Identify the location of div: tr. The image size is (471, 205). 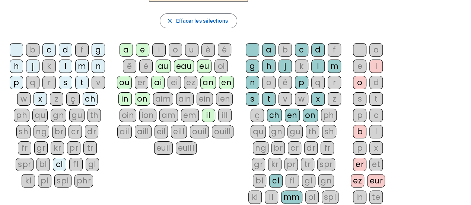
(308, 165).